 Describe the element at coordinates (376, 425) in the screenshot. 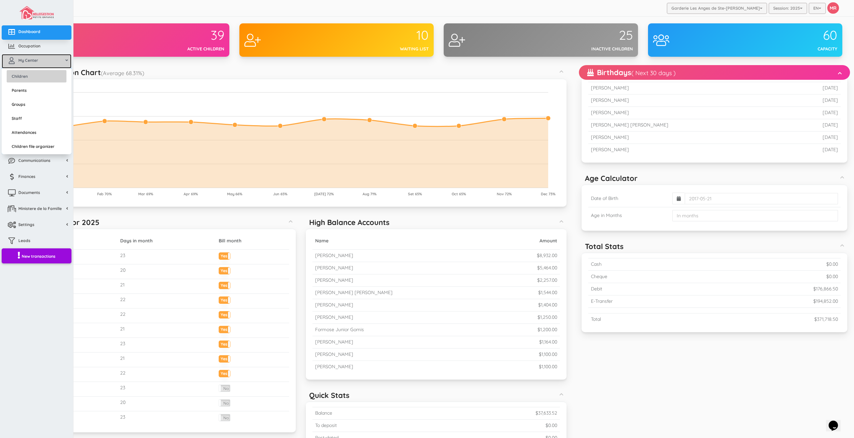

I see `td: To deposit` at that location.